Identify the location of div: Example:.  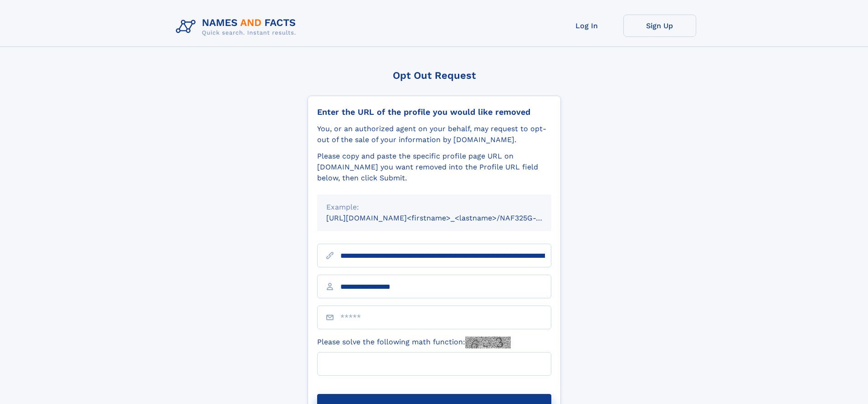
(434, 207).